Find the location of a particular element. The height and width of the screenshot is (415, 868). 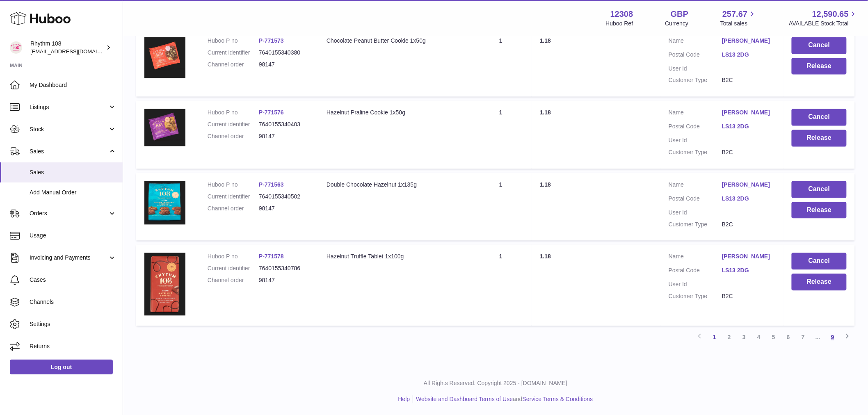

div: Huboo Ref is located at coordinates (620, 24).